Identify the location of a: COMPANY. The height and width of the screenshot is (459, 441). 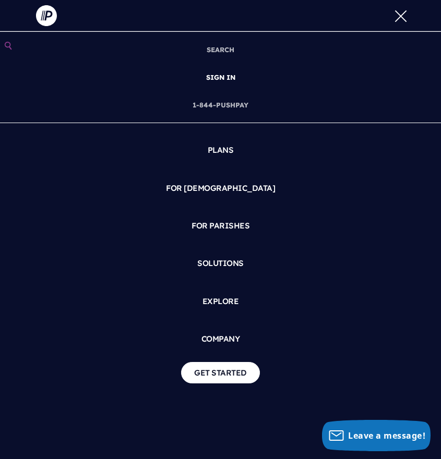
(220, 339).